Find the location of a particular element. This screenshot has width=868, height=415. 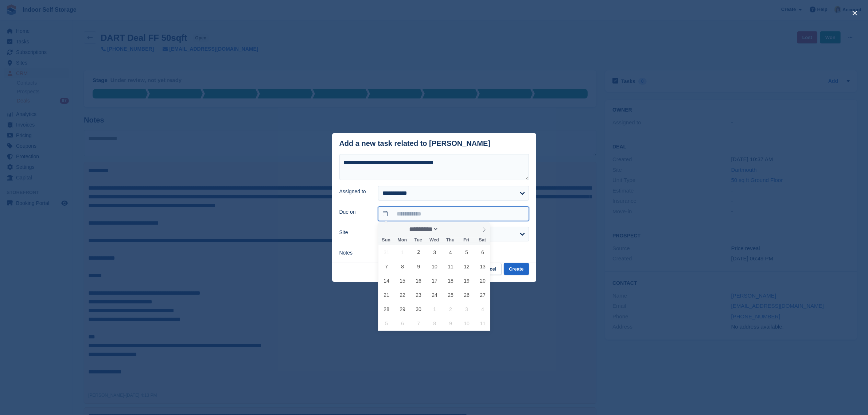

span: September 23, 2025 is located at coordinates (419, 295).